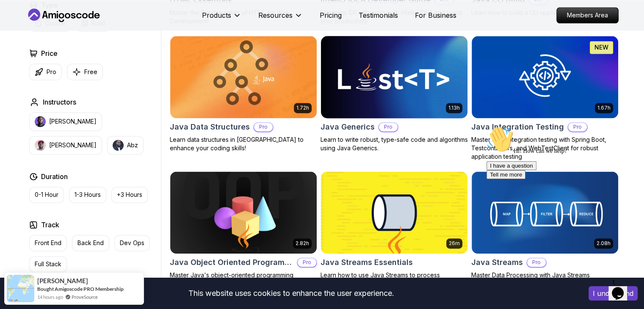 The width and height of the screenshot is (644, 309). Describe the element at coordinates (88, 195) in the screenshot. I see `button: 1-3 Hours` at that location.